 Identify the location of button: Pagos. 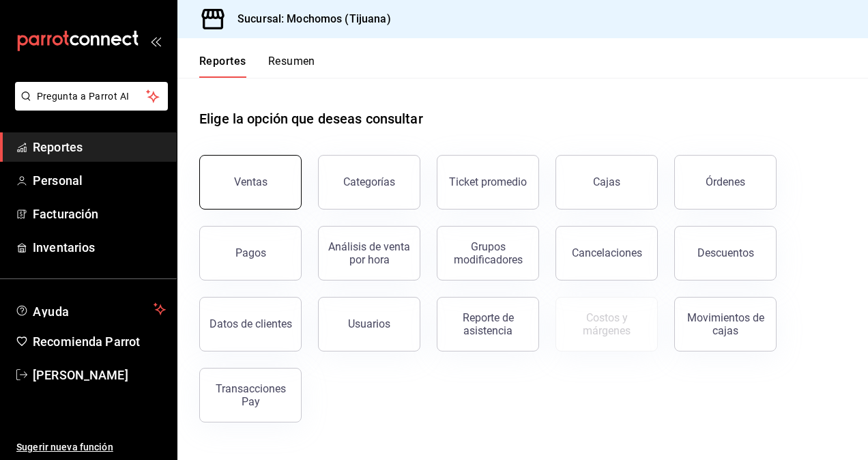
(250, 253).